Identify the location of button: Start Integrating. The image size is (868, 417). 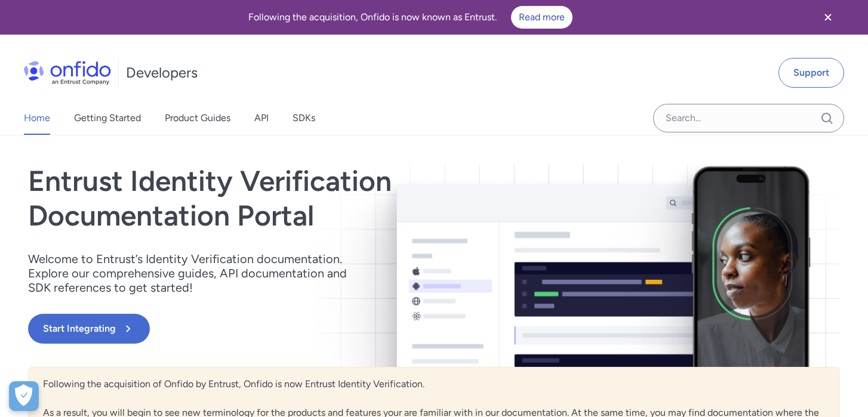
(89, 329).